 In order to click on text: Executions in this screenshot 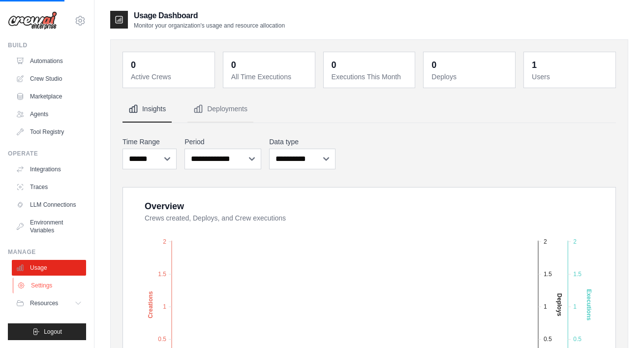, I will do `click(588, 305)`.